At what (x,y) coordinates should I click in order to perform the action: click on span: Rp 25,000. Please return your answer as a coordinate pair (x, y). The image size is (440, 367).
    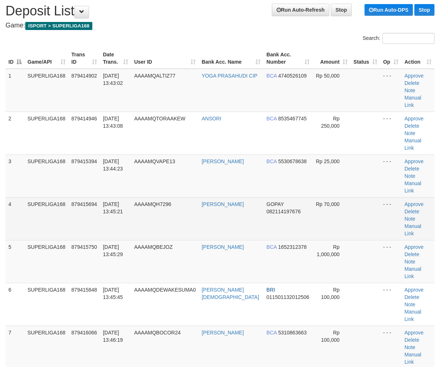
    Looking at the image, I should click on (327, 162).